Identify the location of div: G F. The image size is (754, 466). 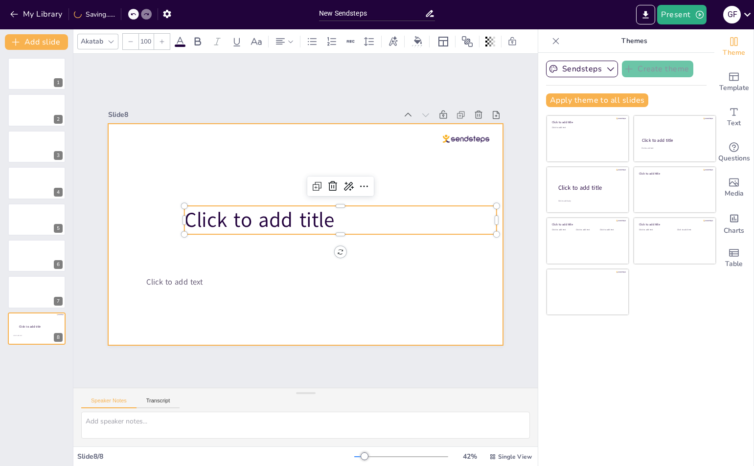
(732, 15).